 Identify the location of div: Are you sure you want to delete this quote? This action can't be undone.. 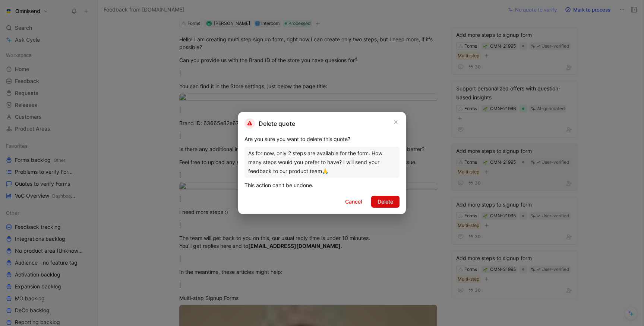
(322, 162).